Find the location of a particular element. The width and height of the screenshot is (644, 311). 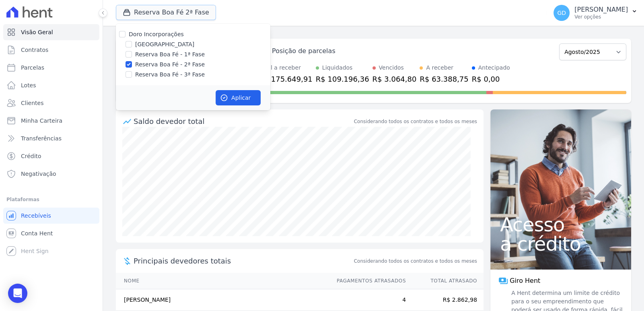

a: Contratos is located at coordinates (51, 50).